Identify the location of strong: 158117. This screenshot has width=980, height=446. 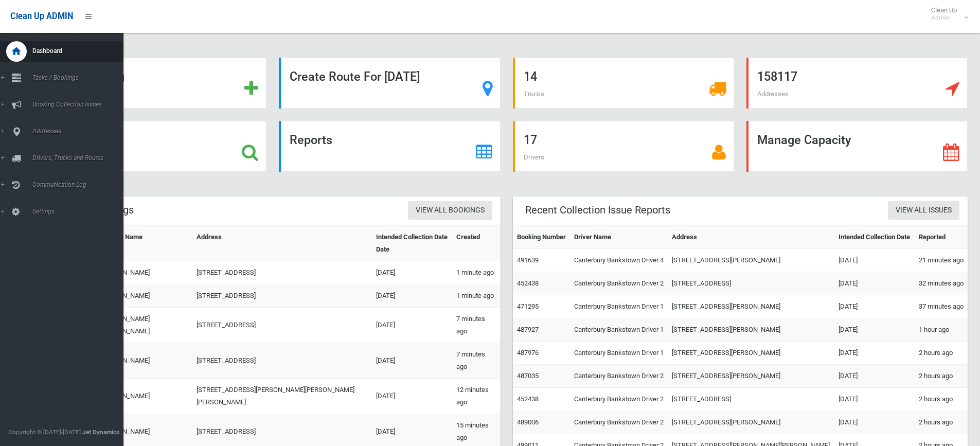
(778, 76).